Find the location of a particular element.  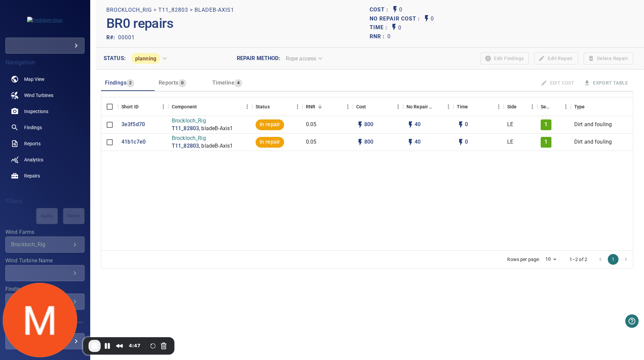

div: Cost is located at coordinates (378, 107).